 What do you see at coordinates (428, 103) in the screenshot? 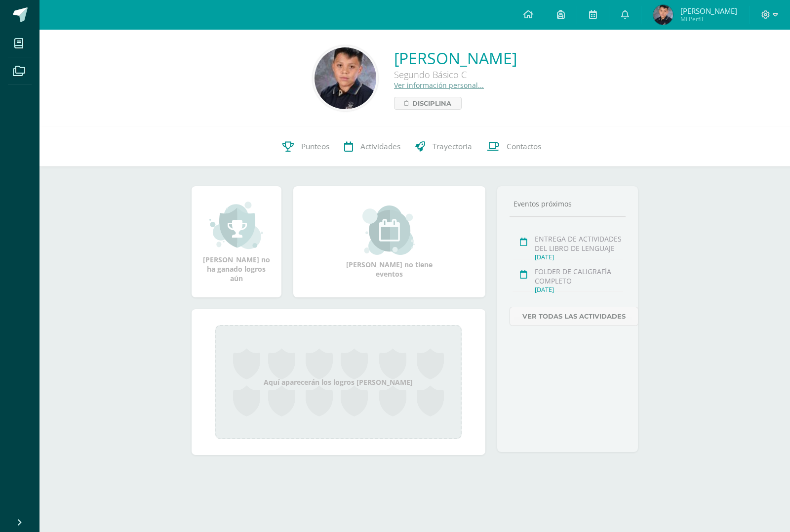
I see `a: Disciplina` at bounding box center [428, 103].